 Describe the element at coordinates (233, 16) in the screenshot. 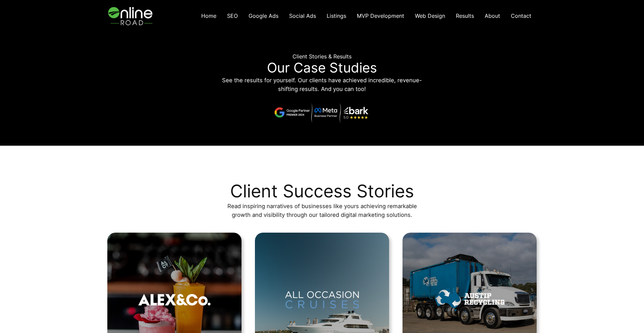

I see `span: SEO` at that location.